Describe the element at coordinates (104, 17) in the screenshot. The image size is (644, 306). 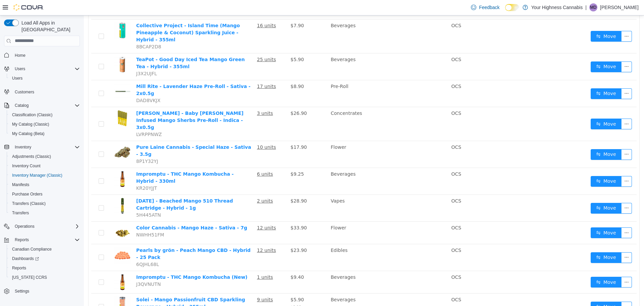
I see `a: Collective Project - Island Time (Mango Pineapple & Coconut) Sparkling Juice - Hybrid - 355ml` at that location.